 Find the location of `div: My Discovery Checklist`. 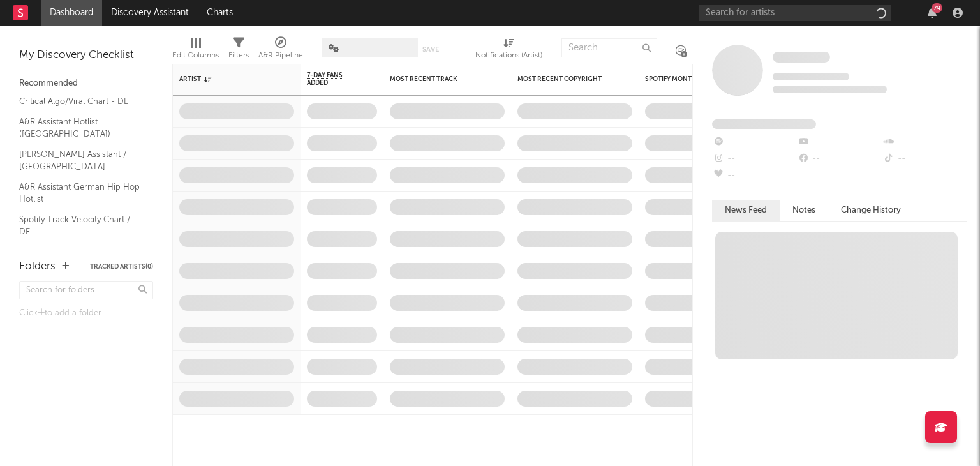

div: My Discovery Checklist is located at coordinates (86, 56).